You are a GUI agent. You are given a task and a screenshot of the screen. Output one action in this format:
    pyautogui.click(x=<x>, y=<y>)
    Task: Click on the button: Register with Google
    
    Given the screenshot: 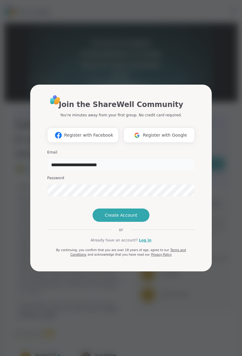 What is the action you would take?
    pyautogui.click(x=159, y=135)
    